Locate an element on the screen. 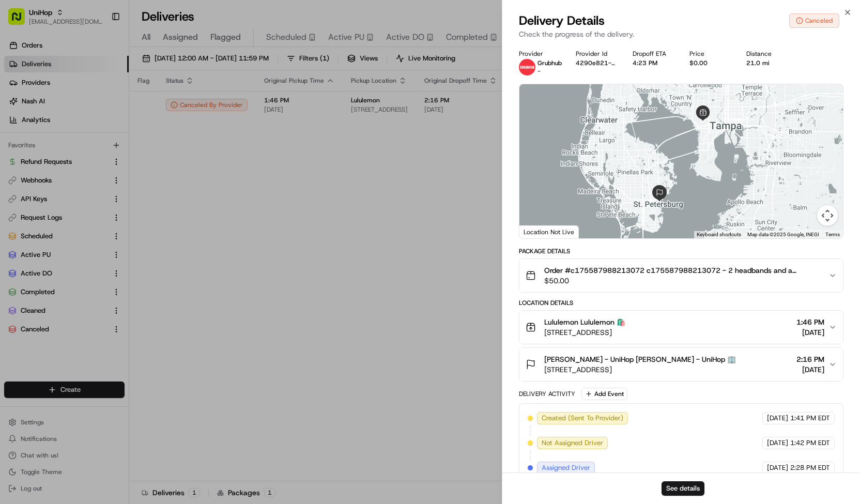  span: Not Assigned Driver is located at coordinates (572, 443).